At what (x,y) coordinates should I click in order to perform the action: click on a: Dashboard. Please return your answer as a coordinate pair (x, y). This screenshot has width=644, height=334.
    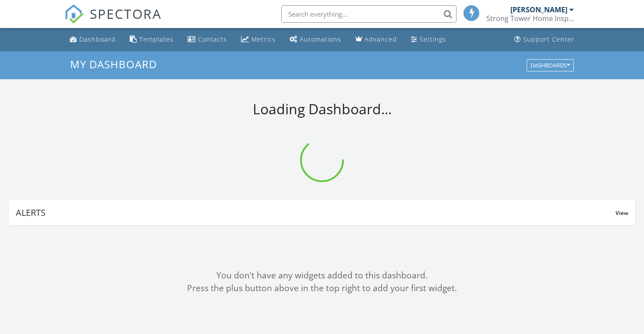
    Looking at the image, I should click on (92, 40).